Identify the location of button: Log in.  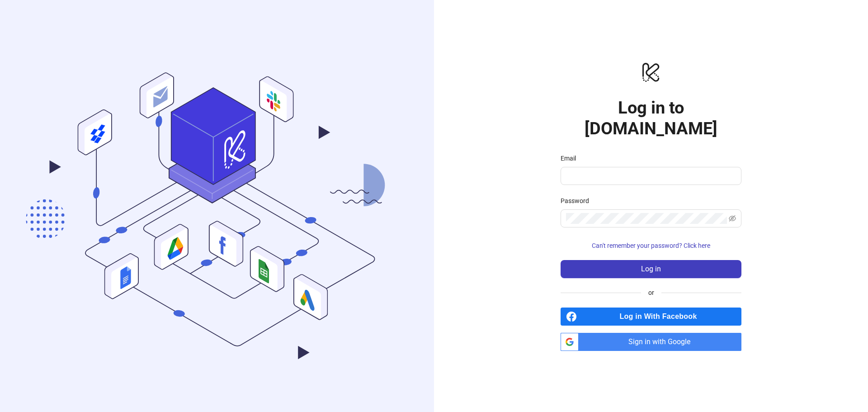
(651, 269).